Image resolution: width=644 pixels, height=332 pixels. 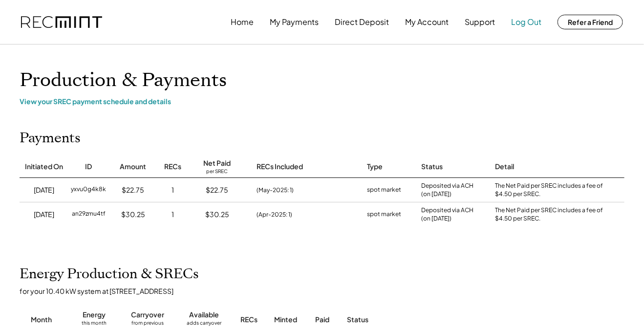 What do you see at coordinates (94, 315) in the screenshot?
I see `div: Energy` at bounding box center [94, 315].